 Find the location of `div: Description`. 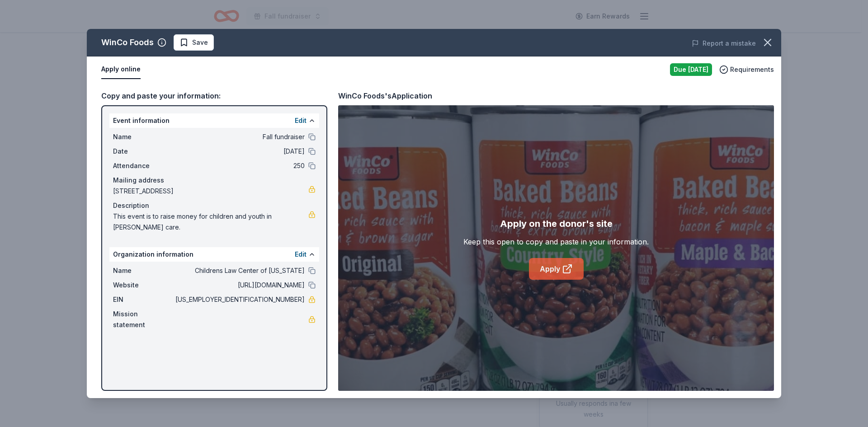

div: Description is located at coordinates (214, 206).